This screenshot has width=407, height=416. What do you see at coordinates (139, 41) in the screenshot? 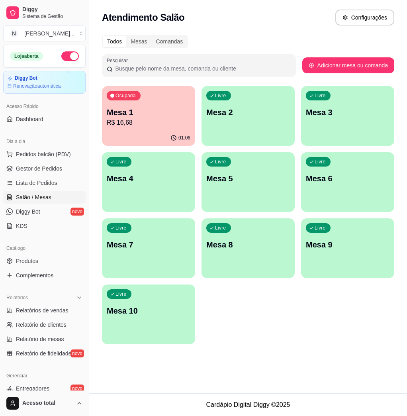
I see `div: Mesas` at bounding box center [139, 41].